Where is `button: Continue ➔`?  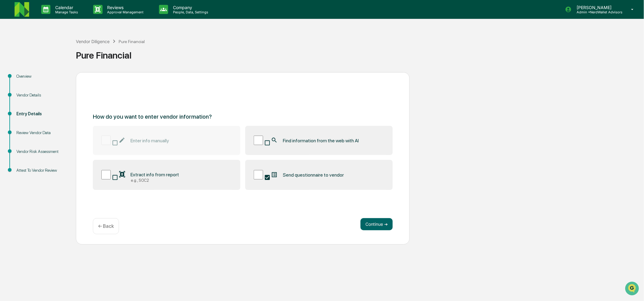
button: Continue ➔ is located at coordinates (376, 224).